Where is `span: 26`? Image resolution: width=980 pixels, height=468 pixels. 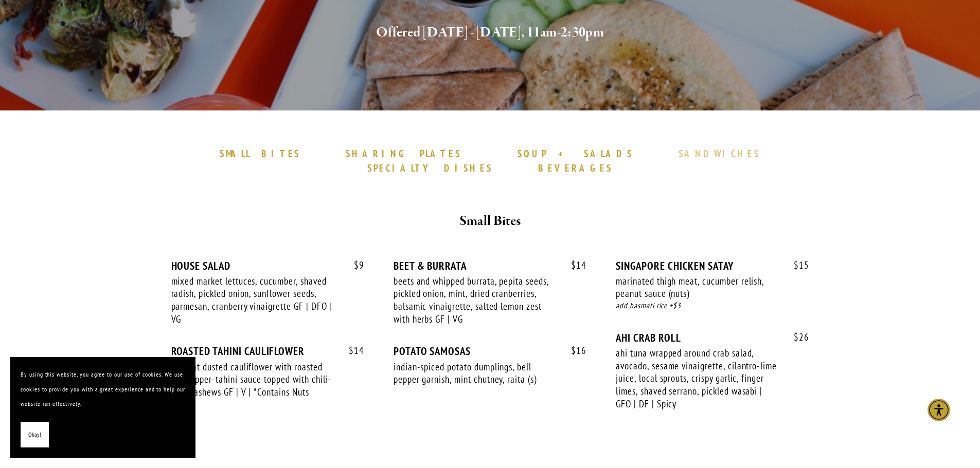 span: 26 is located at coordinates (796, 337).